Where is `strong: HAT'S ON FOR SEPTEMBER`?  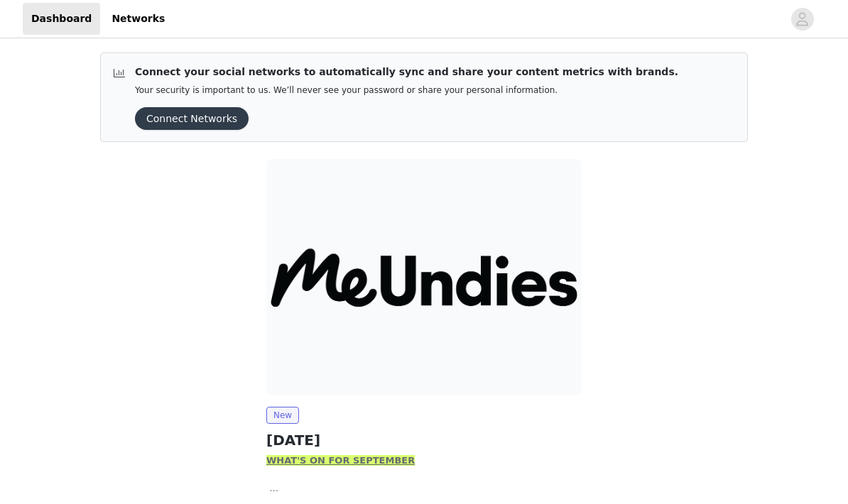 strong: HAT'S ON FOR SEPTEMBER is located at coordinates (345, 460).